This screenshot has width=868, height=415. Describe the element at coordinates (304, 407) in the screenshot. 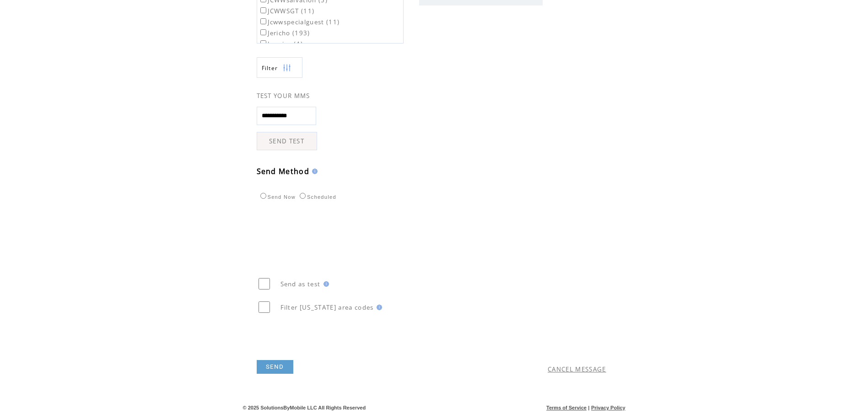

I see `span: © 2025 SolutionsByMobile LLC All Rights Reserved` at that location.